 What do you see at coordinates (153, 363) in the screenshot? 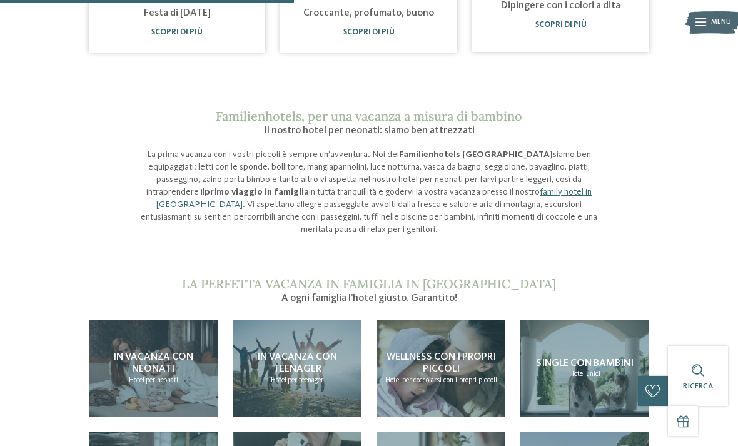
I see `span: In vacanza con neonati` at bounding box center [153, 363].